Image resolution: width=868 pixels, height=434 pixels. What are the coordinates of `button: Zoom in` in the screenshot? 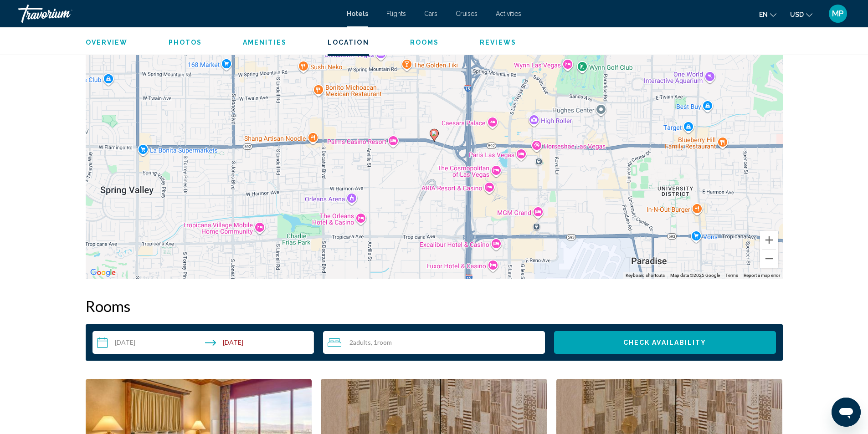 It's located at (769, 240).